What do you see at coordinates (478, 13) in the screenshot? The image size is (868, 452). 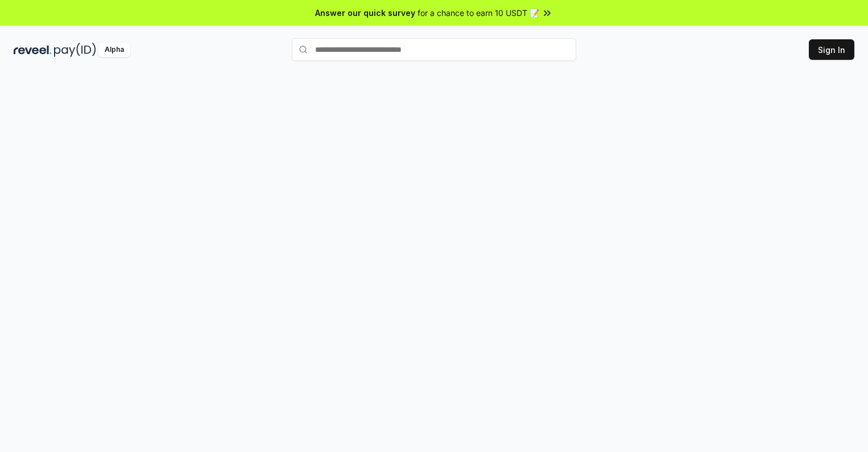 I see `span: for a chance to earn 10 USDT 📝` at bounding box center [478, 13].